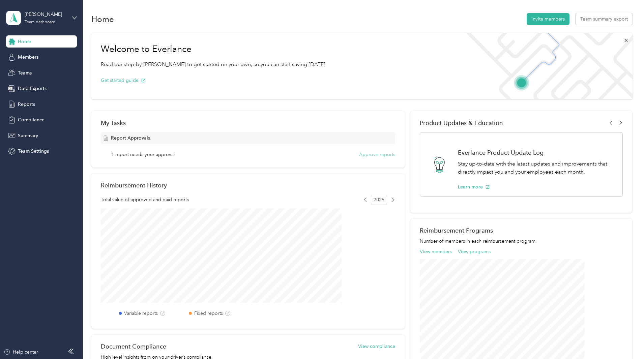 This screenshot has width=644, height=359. What do you see at coordinates (436, 251) in the screenshot?
I see `button: View members` at bounding box center [436, 251].